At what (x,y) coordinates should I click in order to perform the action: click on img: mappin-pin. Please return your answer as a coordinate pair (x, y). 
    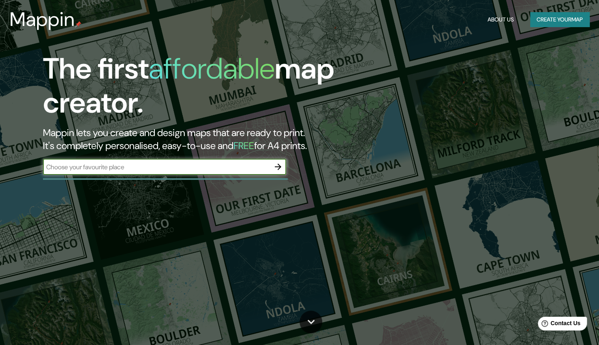
    Looking at the image, I should click on (78, 24).